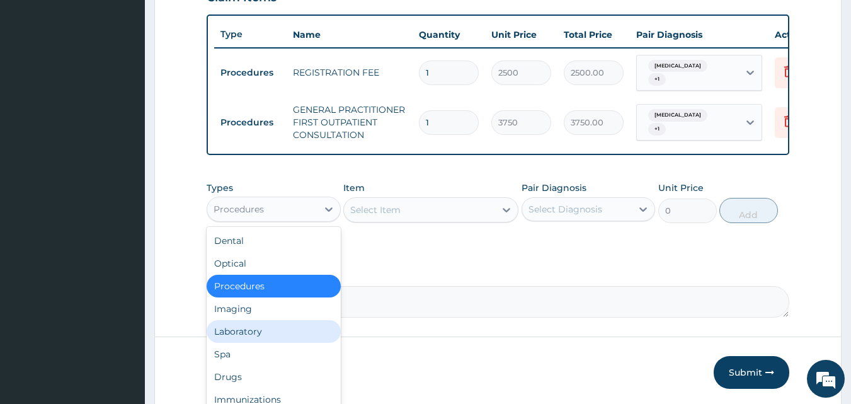  I want to click on div: Spa, so click(273, 354).